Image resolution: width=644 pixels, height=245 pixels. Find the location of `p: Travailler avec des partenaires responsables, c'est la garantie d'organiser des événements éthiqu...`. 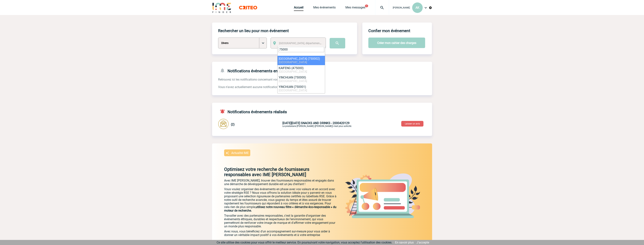

p: Travailler avec des partenaires responsables, c'est la garantie d'organiser des événements éthiqu... is located at coordinates (281, 221).